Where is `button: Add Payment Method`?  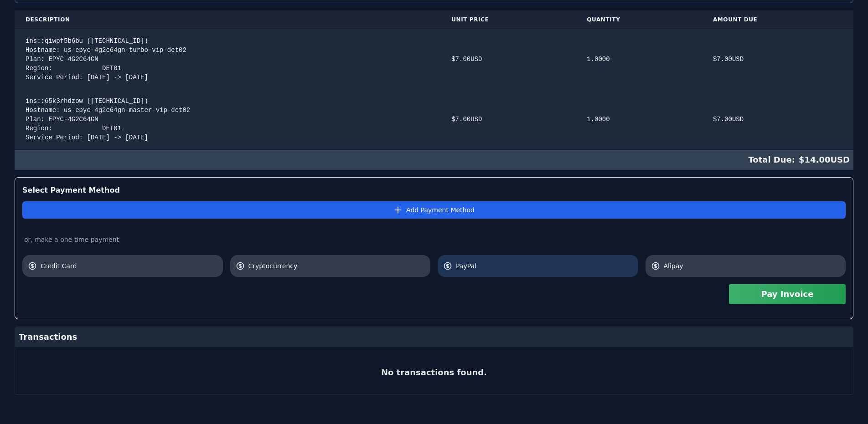 button: Add Payment Method is located at coordinates (434, 210).